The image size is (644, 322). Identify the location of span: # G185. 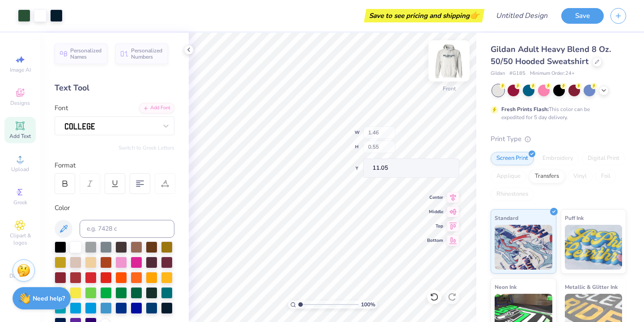
(518, 73).